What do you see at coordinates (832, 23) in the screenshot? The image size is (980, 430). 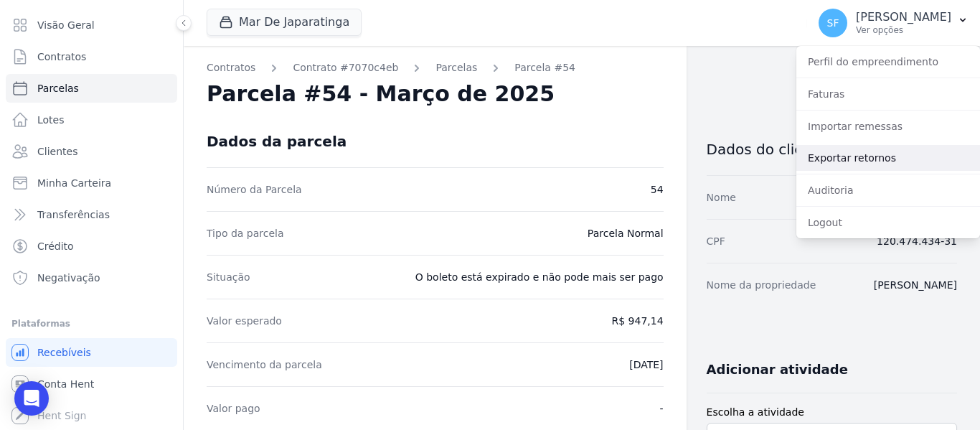 I see `span: SF` at bounding box center [832, 23].